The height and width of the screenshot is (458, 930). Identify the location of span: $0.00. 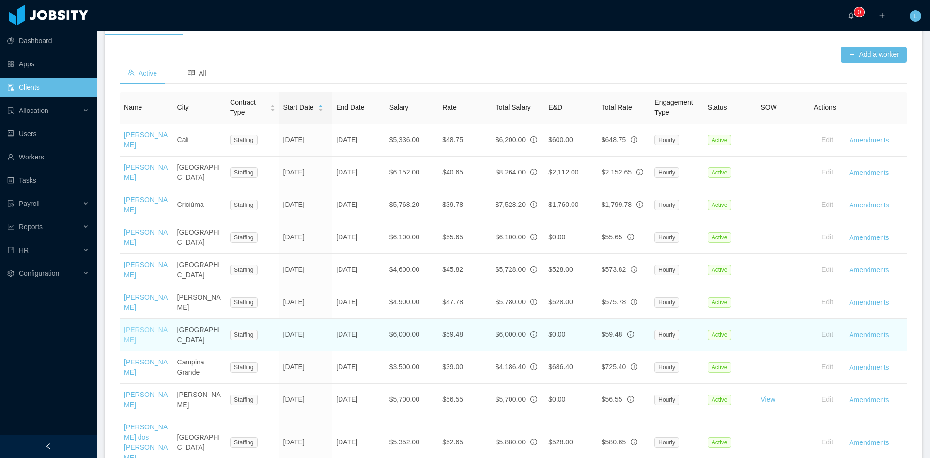
(557, 237).